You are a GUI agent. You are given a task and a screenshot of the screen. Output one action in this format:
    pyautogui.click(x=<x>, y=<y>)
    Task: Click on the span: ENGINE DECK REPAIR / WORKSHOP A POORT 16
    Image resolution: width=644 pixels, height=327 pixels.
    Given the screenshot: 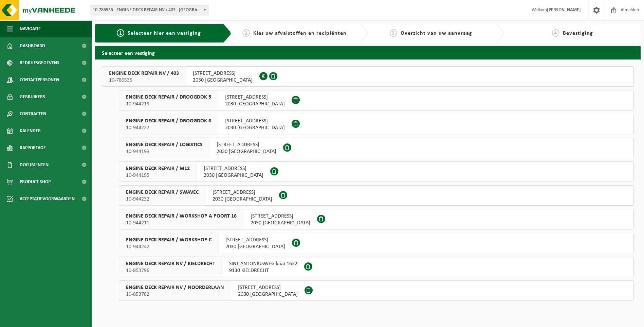 What is the action you would take?
    pyautogui.click(x=181, y=216)
    